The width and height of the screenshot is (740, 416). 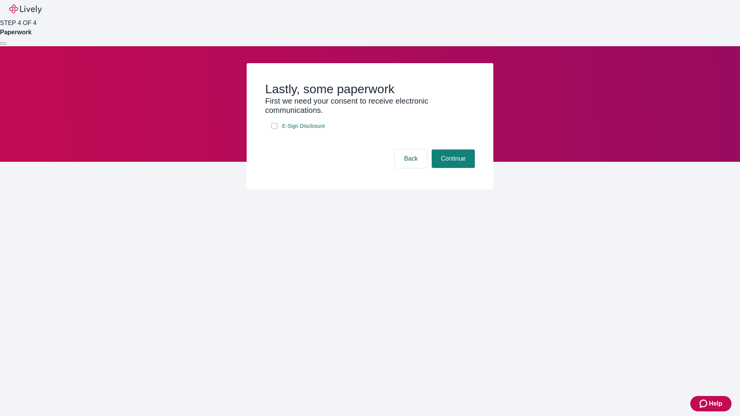 I want to click on span: Help, so click(x=716, y=404).